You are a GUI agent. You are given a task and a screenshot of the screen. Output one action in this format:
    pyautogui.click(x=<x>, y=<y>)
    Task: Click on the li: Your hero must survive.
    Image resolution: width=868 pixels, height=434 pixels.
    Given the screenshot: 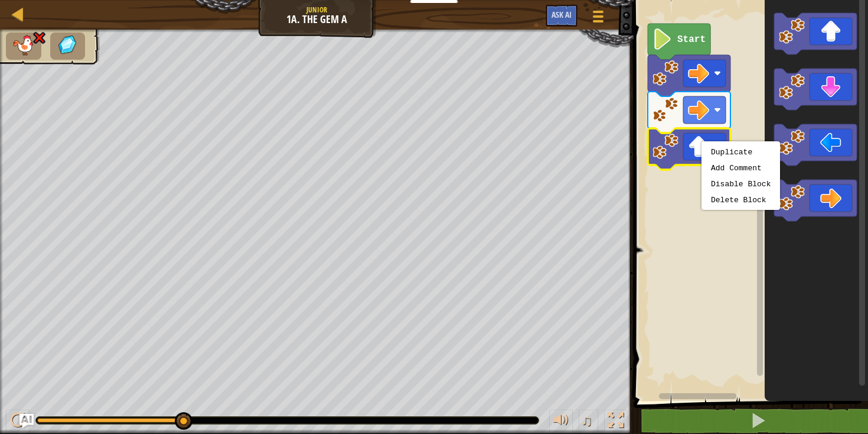 What is the action you would take?
    pyautogui.click(x=23, y=46)
    